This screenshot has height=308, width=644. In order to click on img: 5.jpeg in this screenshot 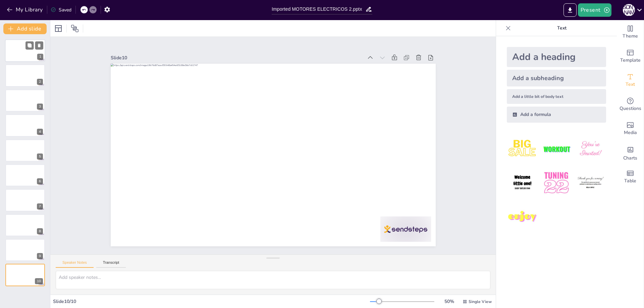, I will do `click(556, 182)`.